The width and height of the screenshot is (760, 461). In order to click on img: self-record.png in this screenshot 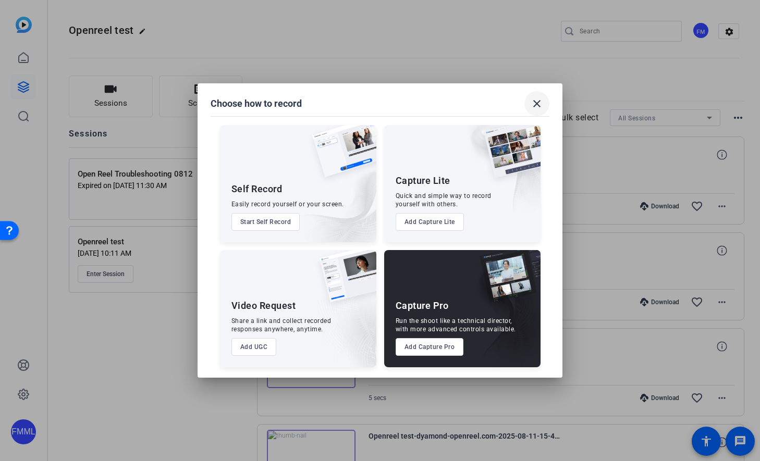, I will do `click(340, 156)`.